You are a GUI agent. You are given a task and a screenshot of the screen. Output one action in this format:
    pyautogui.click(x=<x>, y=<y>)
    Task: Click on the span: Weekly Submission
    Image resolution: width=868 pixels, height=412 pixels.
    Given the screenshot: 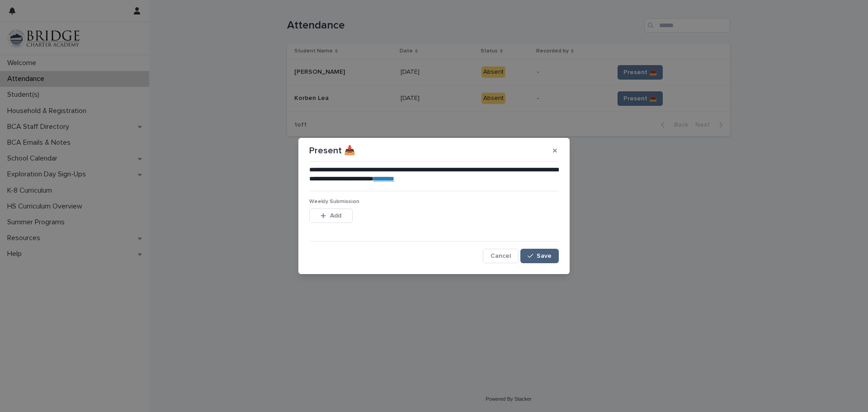 What is the action you would take?
    pyautogui.click(x=335, y=201)
    